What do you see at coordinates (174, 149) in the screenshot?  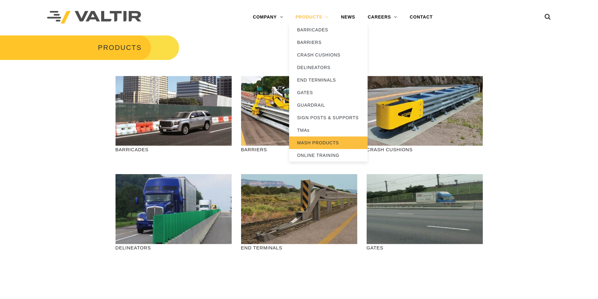 I see `p: BARRICADES` at bounding box center [174, 149].